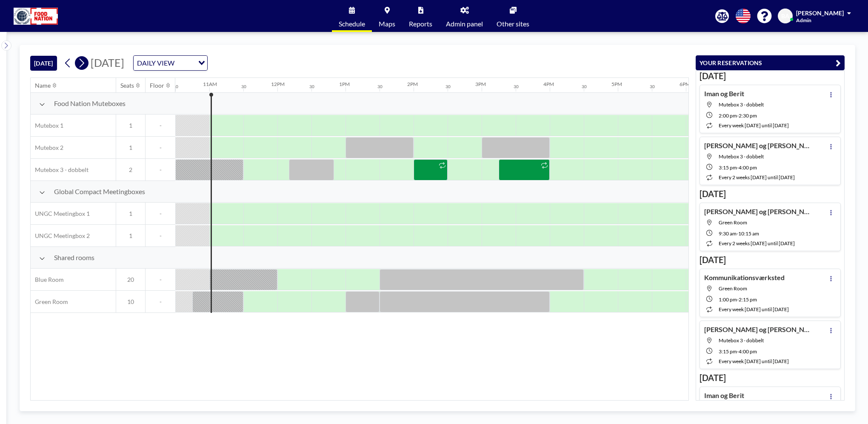 This screenshot has height=424, width=868. Describe the element at coordinates (549, 84) in the screenshot. I see `div: 4PM` at that location.